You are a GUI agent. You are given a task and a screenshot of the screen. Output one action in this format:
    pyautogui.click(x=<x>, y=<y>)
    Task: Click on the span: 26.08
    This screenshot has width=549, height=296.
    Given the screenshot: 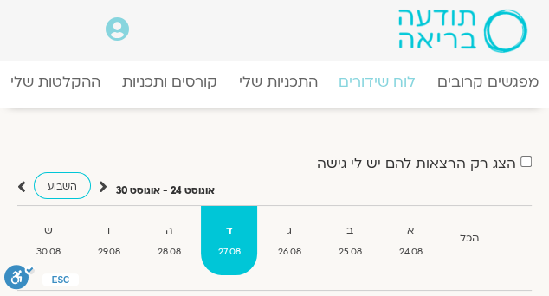 What is the action you would take?
    pyautogui.click(x=289, y=252)
    